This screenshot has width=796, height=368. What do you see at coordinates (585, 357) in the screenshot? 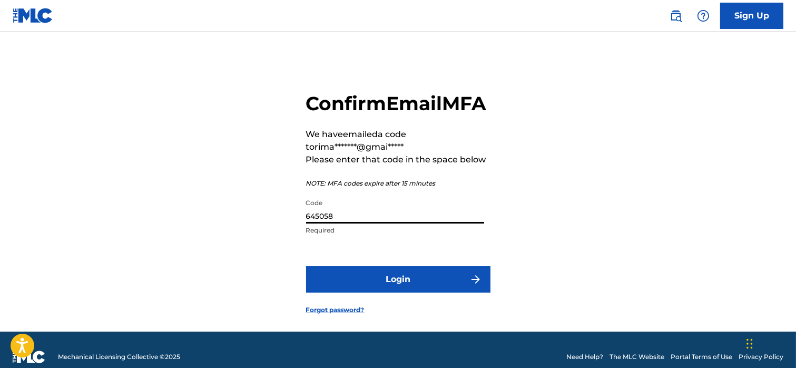
I see `a: Need Help?` at bounding box center [585, 357].